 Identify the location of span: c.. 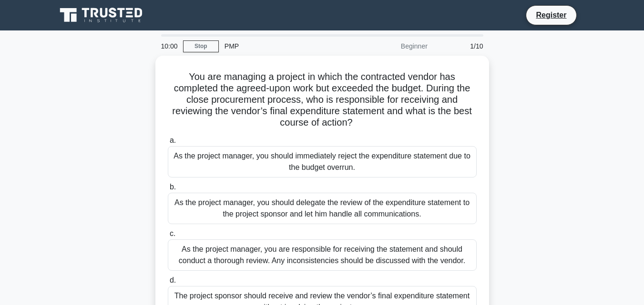
(173, 233).